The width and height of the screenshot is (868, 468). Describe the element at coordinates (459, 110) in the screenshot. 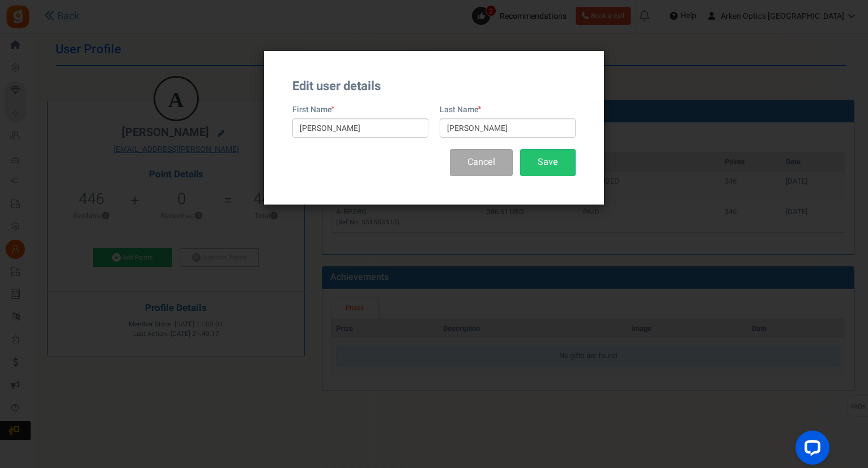

I see `label: Last Name` at that location.